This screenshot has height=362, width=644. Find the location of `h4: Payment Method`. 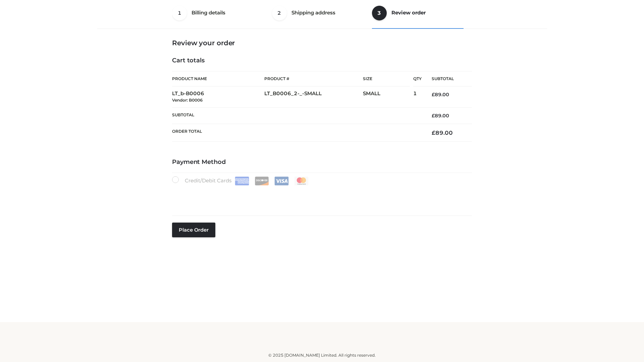

h4: Payment Method is located at coordinates (322, 162).